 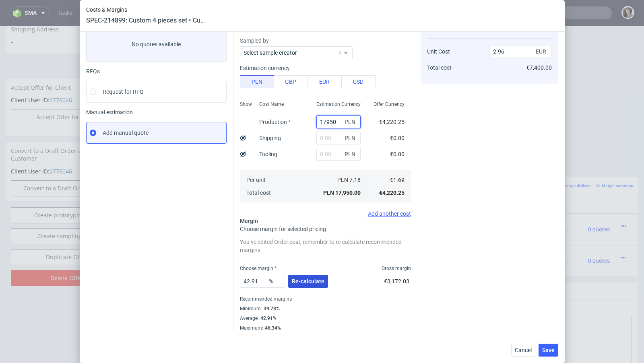 I want to click on div: 46.34%, so click(x=273, y=328).